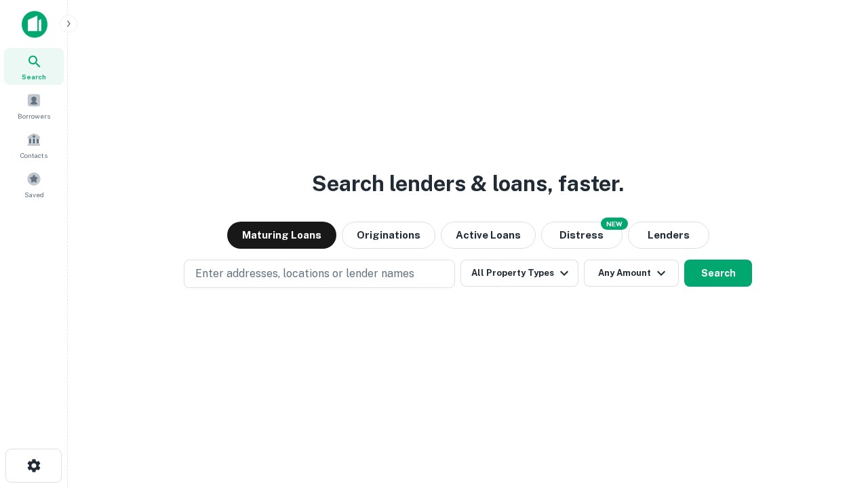  Describe the element at coordinates (389, 235) in the screenshot. I see `button: Originations` at that location.